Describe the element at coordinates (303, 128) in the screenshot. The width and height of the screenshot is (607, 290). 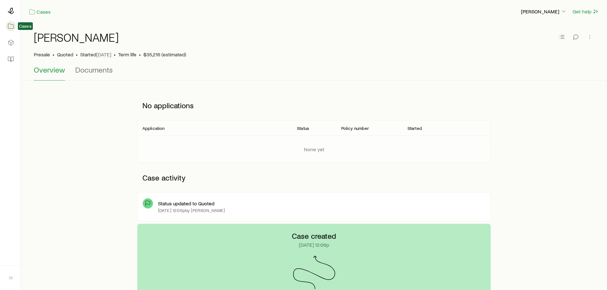
I see `p: Status` at that location.